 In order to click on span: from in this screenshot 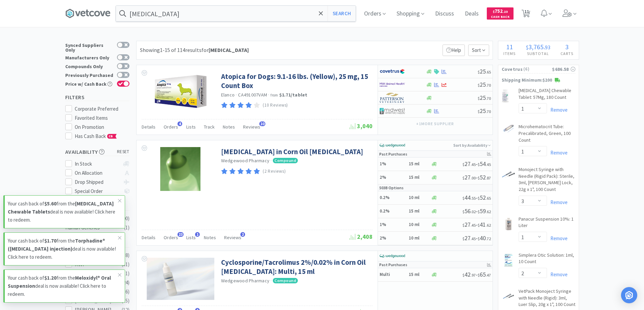, I will do `click(274, 95)`.